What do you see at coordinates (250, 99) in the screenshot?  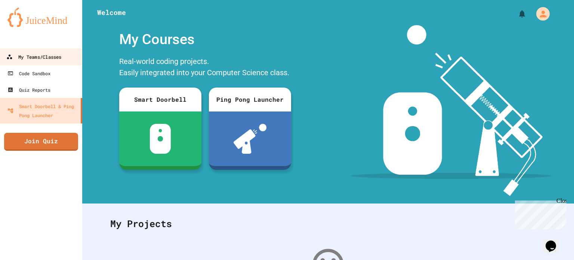 I see `div: Ping Pong Launcher` at bounding box center [250, 99].